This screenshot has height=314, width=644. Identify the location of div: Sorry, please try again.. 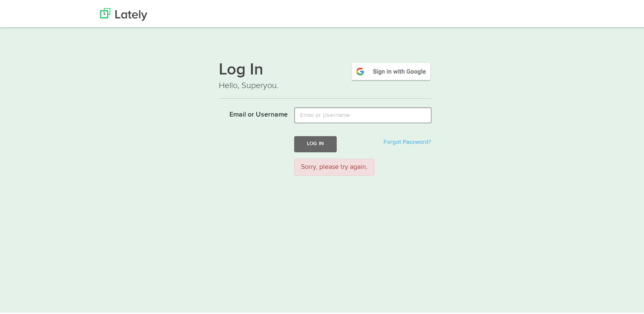
(334, 165).